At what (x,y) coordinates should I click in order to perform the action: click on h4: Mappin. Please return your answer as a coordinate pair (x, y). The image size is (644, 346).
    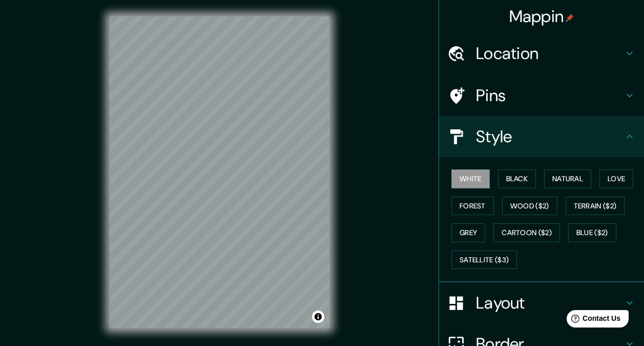
    Looking at the image, I should click on (542, 16).